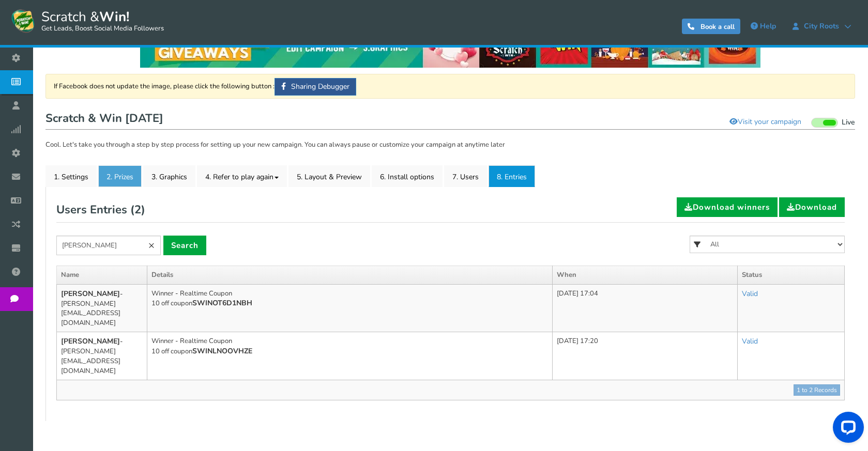  I want to click on span: Help, so click(768, 25).